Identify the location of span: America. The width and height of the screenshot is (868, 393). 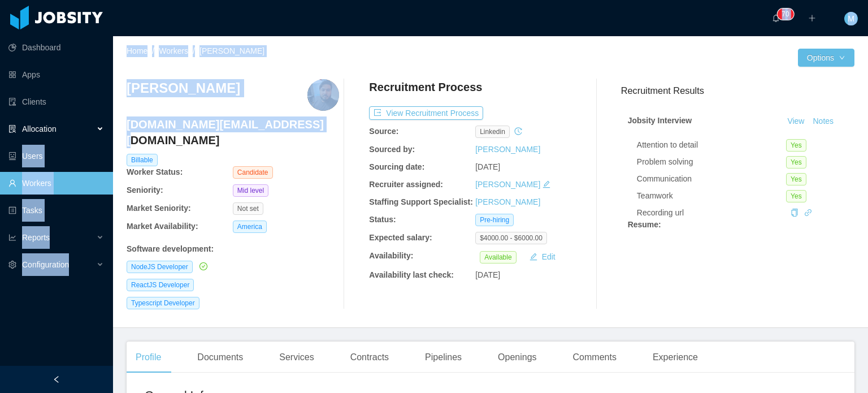
(250, 227).